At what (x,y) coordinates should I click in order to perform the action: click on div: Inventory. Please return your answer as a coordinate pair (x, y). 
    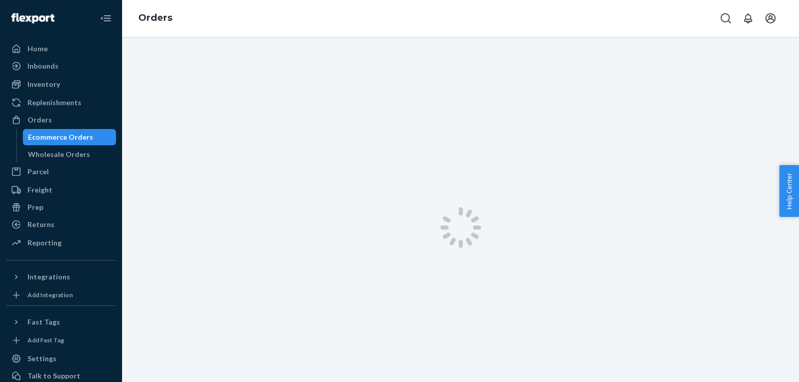
    Looking at the image, I should click on (44, 84).